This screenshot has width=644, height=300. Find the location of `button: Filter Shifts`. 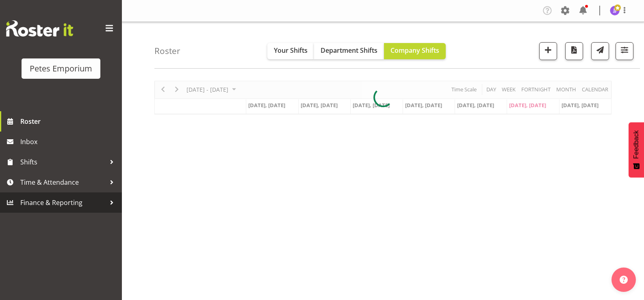

button: Filter Shifts is located at coordinates (624, 52).